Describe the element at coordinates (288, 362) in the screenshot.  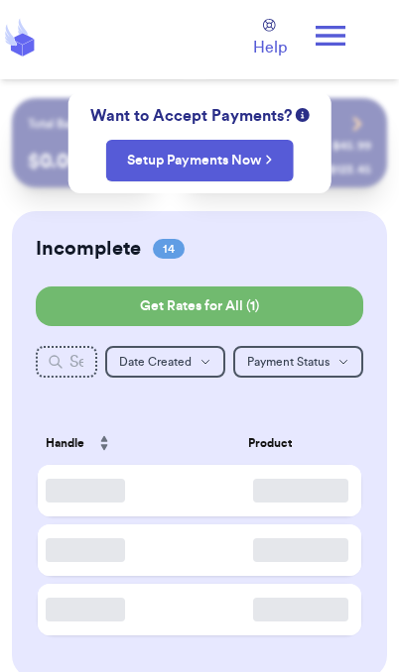
I see `span: Payment Status` at that location.